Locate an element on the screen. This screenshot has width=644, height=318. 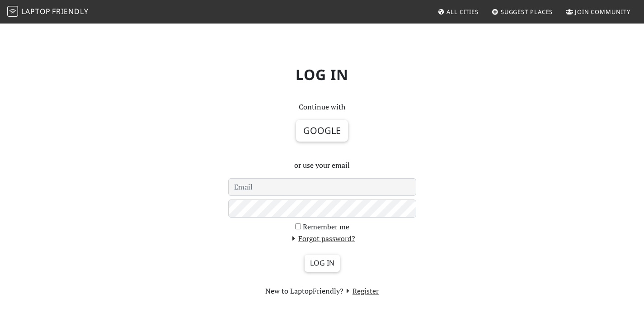
p: or use your email is located at coordinates (322, 165).